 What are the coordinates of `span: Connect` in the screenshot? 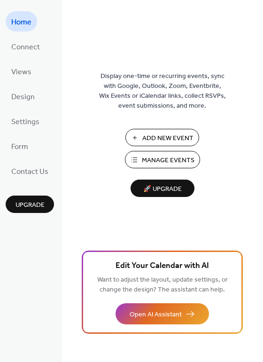 It's located at (25, 47).